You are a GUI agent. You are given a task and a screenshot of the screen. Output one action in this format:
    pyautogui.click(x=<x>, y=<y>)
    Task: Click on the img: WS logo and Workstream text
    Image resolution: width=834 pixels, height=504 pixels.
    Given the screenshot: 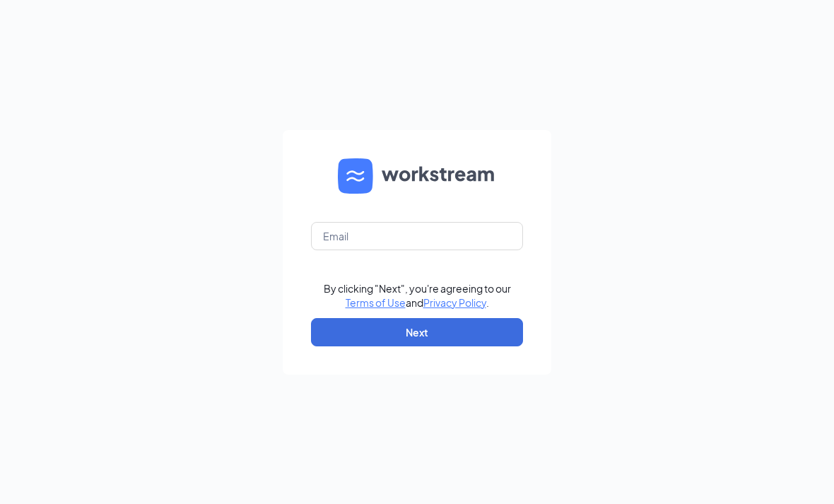 What is the action you would take?
    pyautogui.click(x=417, y=176)
    